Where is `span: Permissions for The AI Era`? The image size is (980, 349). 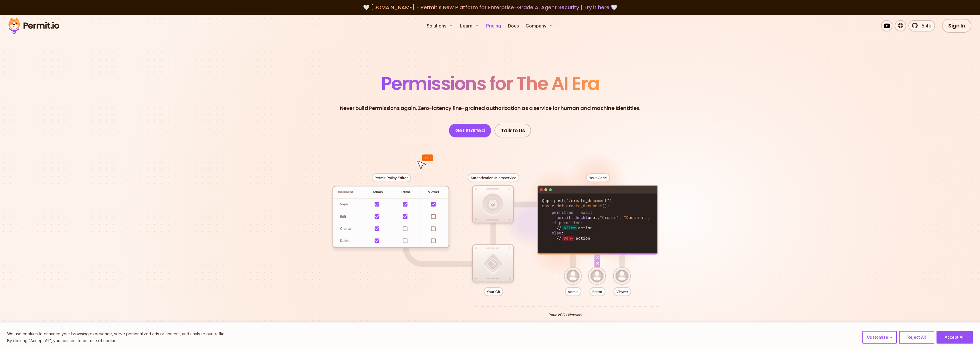 span: Permissions for The AI Era is located at coordinates (490, 84).